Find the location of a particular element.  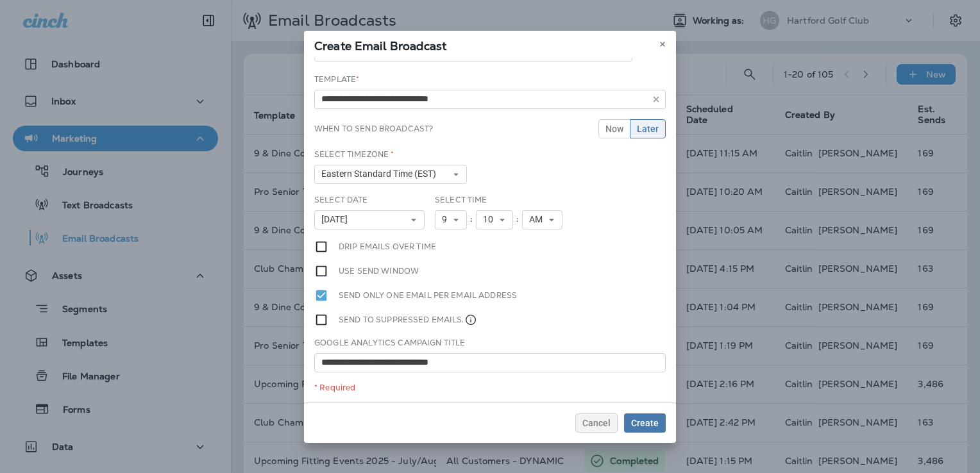

button: 9 is located at coordinates (451, 220).